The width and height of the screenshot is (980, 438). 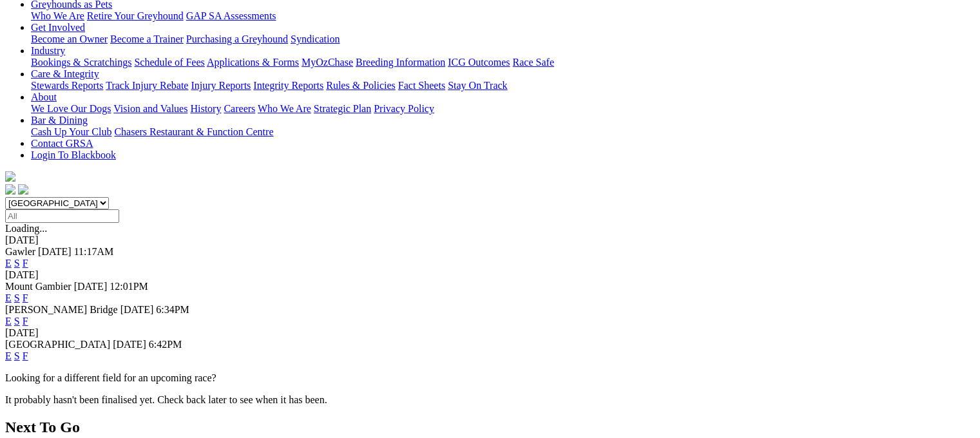 What do you see at coordinates (166, 344) in the screenshot?
I see `span: 6:42PM` at bounding box center [166, 344].